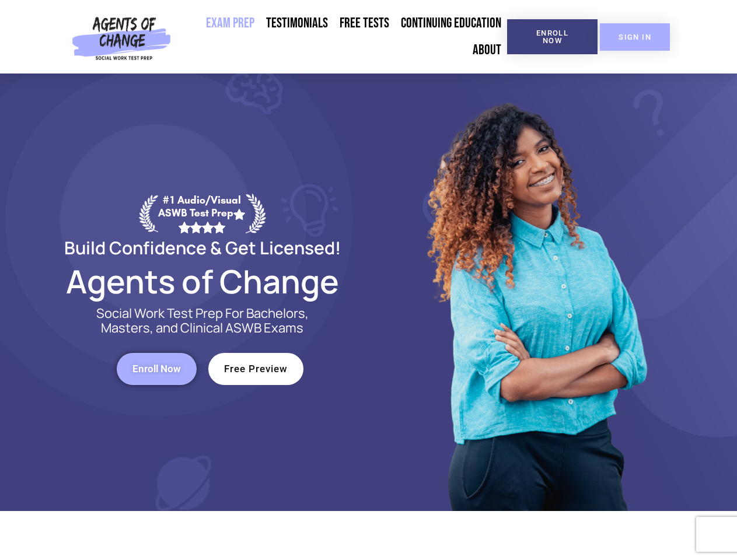  What do you see at coordinates (256, 369) in the screenshot?
I see `a: Free Preview` at bounding box center [256, 369].